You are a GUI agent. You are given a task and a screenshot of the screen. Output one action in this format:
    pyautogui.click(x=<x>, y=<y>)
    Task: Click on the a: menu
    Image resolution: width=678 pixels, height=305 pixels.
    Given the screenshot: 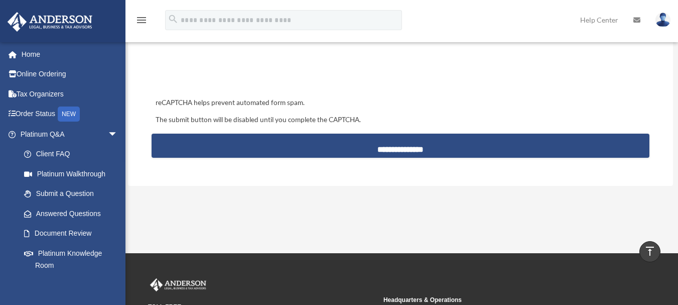 What is the action you would take?
    pyautogui.click(x=142, y=22)
    